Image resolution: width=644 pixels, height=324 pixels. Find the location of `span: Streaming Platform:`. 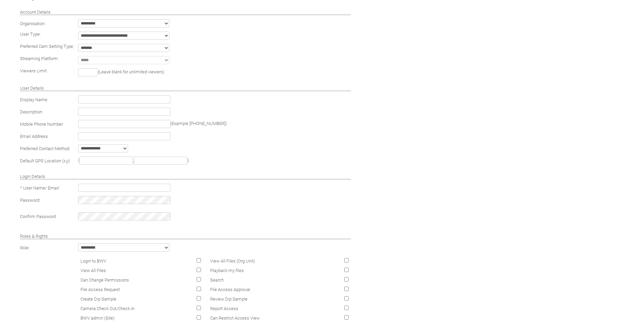

span: Streaming Platform: is located at coordinates (39, 59).